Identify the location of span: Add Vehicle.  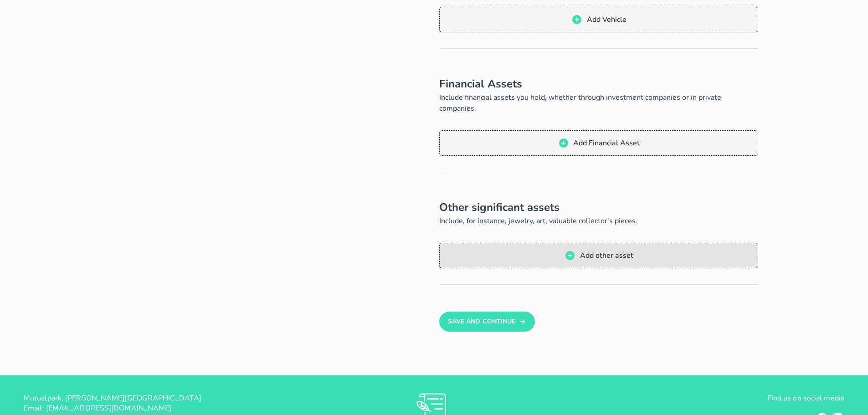
(606, 19).